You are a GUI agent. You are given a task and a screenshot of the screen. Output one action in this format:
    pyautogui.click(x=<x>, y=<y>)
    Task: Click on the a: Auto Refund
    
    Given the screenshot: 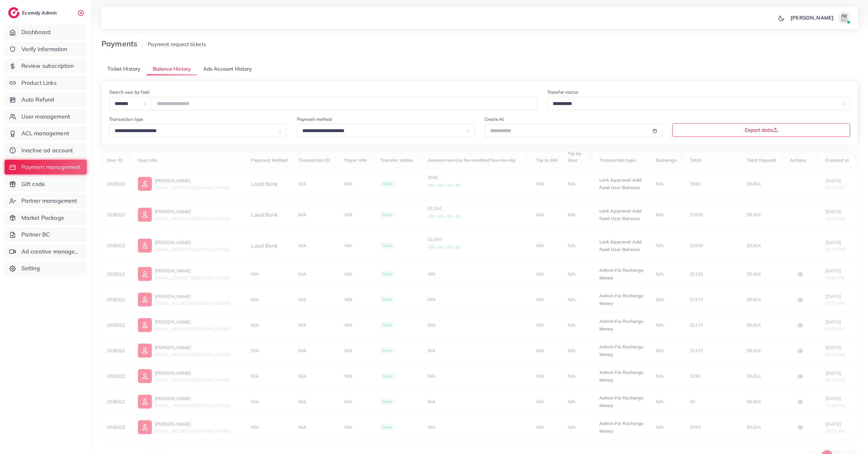 What is the action you would take?
    pyautogui.click(x=46, y=100)
    